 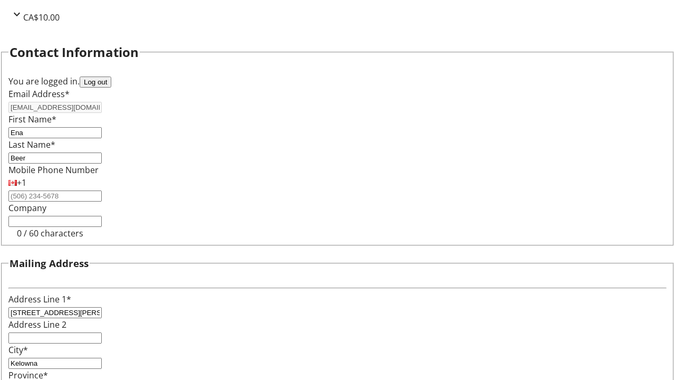 What do you see at coordinates (55, 363) in the screenshot?
I see `input: City` at bounding box center [55, 363].